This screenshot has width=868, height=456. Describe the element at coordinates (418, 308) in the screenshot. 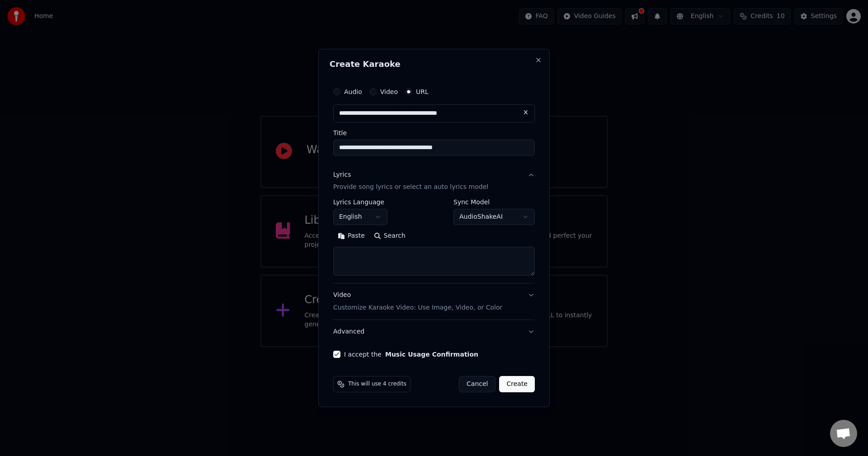

I see `p: Customize Karaoke Video: Use Image, Video, or Color` at that location.